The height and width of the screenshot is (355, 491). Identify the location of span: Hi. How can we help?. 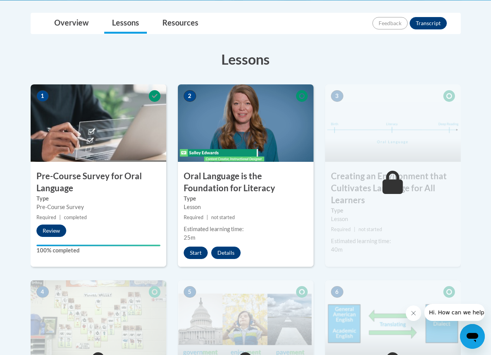
(34, 9).